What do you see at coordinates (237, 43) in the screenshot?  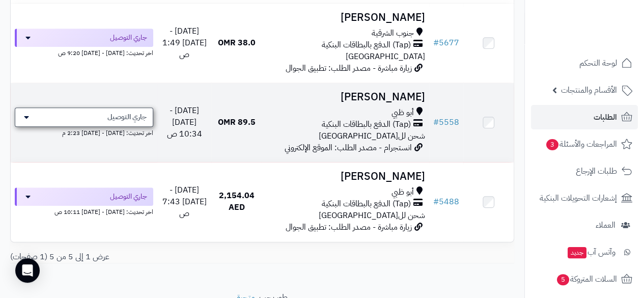 I see `span: 38.0 OMR` at bounding box center [237, 43].